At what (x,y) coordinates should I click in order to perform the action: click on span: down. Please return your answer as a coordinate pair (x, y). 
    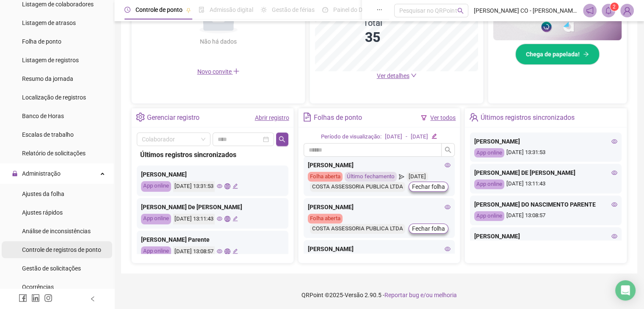
    Looking at the image, I should click on (414, 75).